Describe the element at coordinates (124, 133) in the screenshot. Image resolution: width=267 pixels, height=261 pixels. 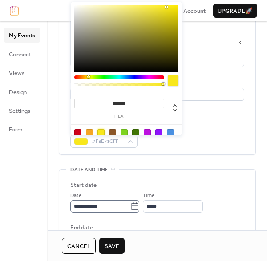
I see `div: #7ED321` at that location.